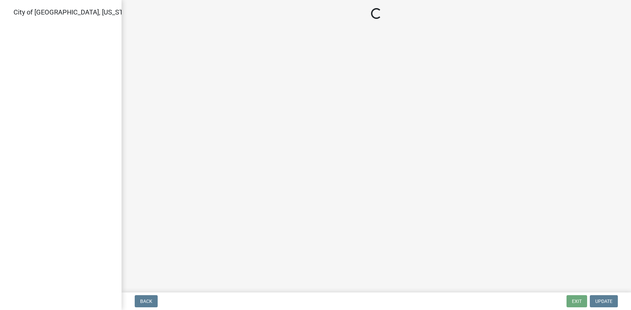  What do you see at coordinates (576, 301) in the screenshot?
I see `button: Exit` at bounding box center [576, 301].